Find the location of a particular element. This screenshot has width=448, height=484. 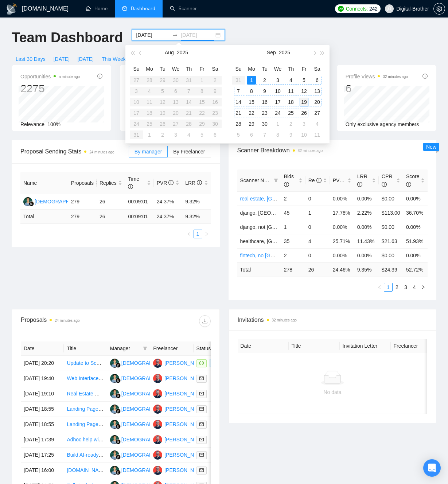

span: Relevance is located at coordinates (33, 124).